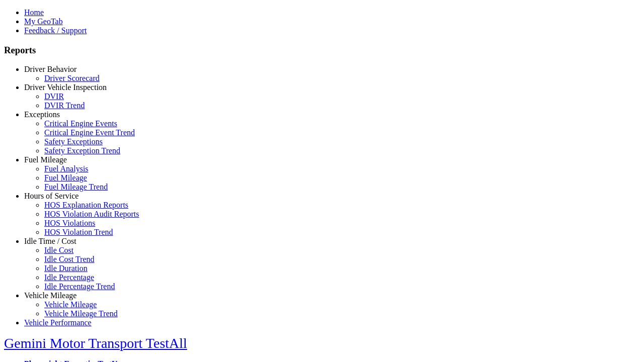 The height and width of the screenshot is (362, 644). Describe the element at coordinates (64, 105) in the screenshot. I see `a: DVIR Trend` at that location.